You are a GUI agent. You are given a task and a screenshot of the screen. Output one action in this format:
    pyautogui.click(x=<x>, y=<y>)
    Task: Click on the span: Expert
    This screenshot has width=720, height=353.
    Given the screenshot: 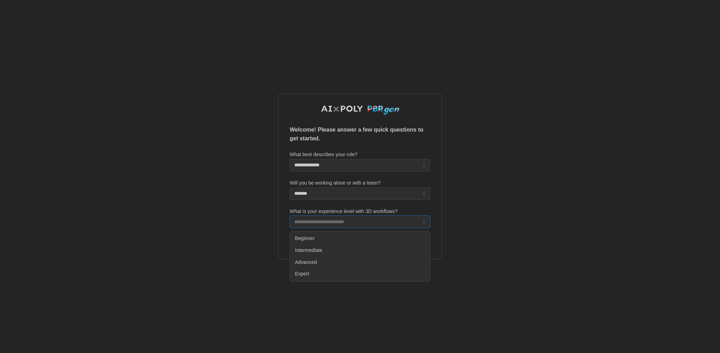 What is the action you would take?
    pyautogui.click(x=302, y=274)
    